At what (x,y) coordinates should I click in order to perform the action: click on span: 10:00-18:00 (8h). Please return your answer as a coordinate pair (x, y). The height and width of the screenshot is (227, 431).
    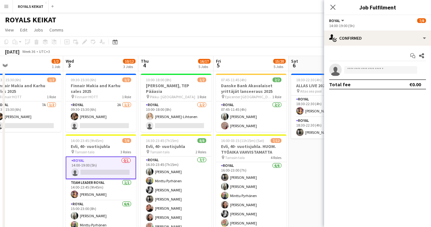
    Looking at the image, I should click on (158, 80).